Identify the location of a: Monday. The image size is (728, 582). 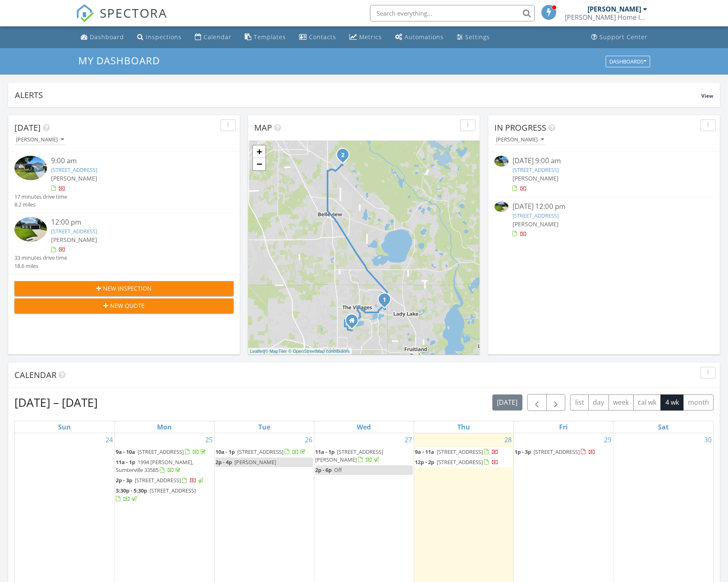
(164, 427).